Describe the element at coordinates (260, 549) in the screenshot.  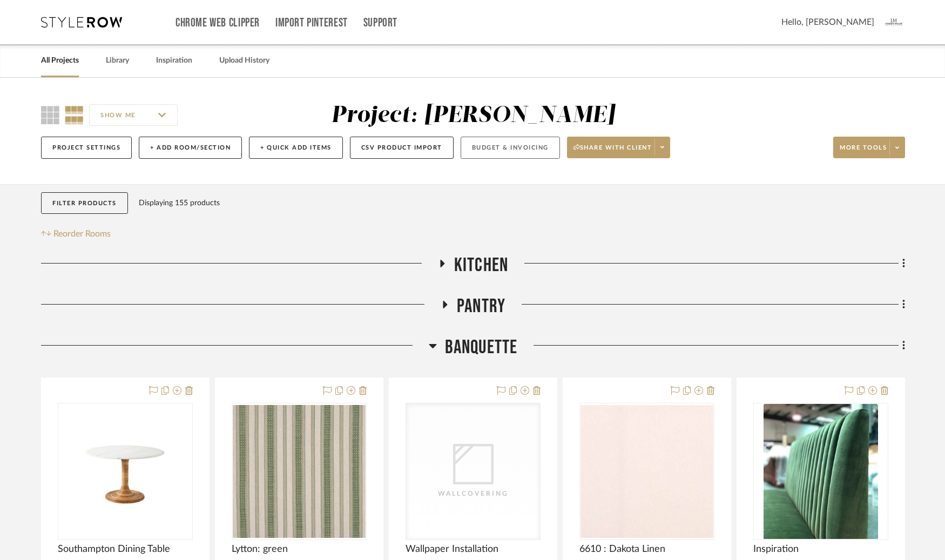
I see `span: Lytton: green` at that location.